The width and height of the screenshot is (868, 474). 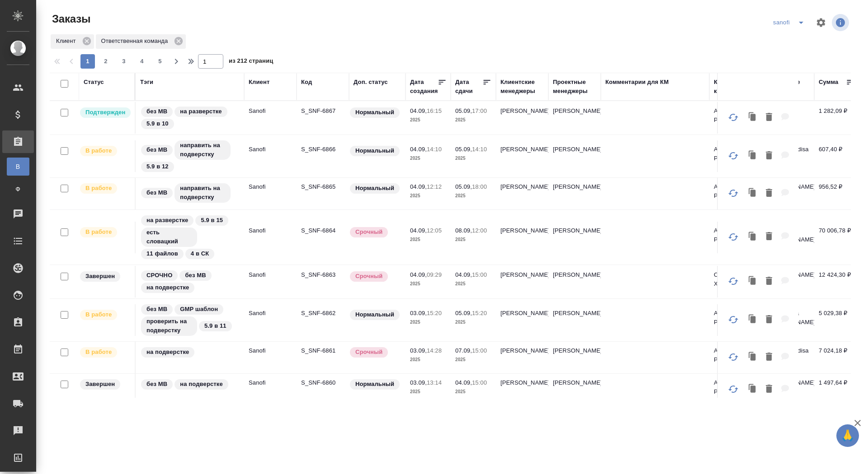 I want to click on p: 14:10, so click(x=434, y=149).